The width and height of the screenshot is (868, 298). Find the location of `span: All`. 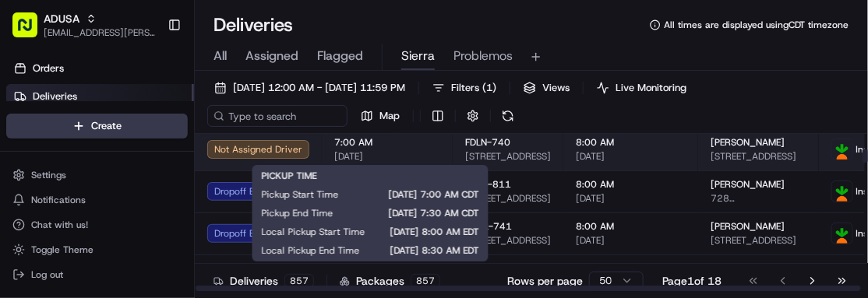

span: All is located at coordinates (220, 56).